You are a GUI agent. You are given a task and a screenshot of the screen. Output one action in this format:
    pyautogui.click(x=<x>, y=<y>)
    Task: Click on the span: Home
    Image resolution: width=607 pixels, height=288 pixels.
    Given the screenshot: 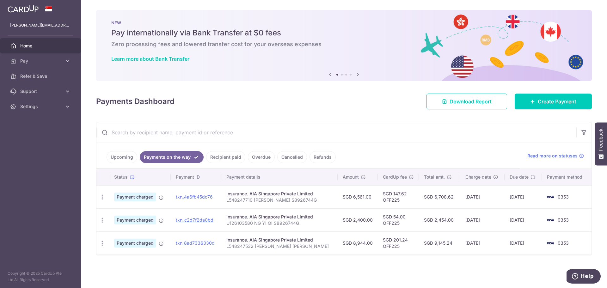 What is the action you would take?
    pyautogui.click(x=41, y=46)
    